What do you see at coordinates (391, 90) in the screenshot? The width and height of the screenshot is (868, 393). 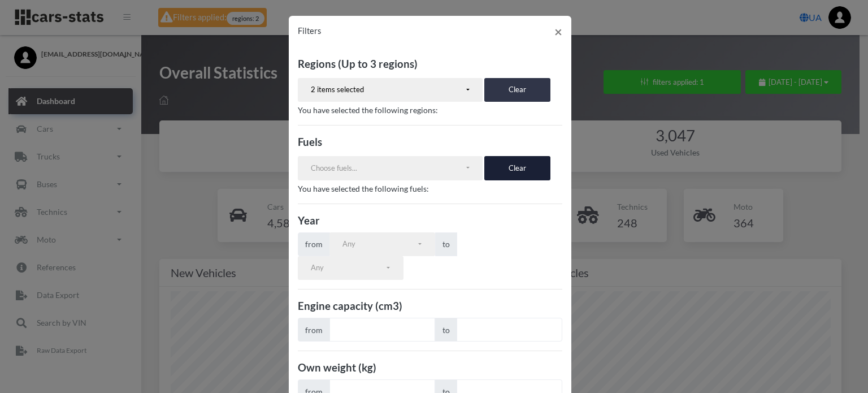 I see `button: 2 items selected` at bounding box center [391, 90].